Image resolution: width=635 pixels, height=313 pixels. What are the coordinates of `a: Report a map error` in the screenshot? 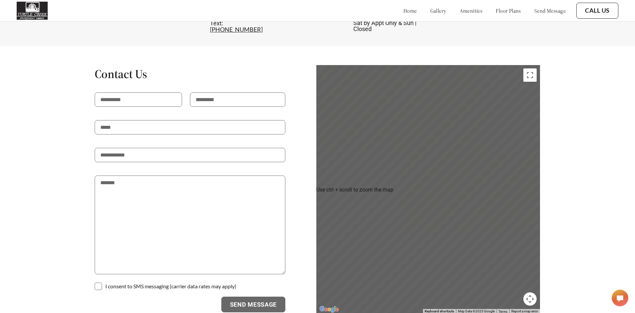 It's located at (525, 311).